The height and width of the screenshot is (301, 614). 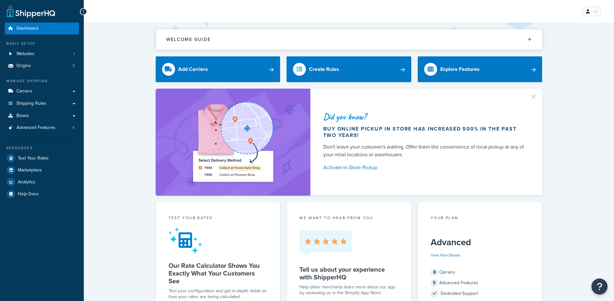 What do you see at coordinates (425, 168) in the screenshot?
I see `a: Activate In-Store Pickup` at bounding box center [425, 168].